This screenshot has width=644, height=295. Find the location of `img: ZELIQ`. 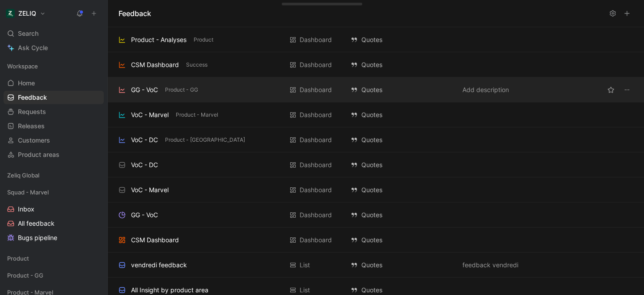

img: ZELIQ is located at coordinates (11, 14).